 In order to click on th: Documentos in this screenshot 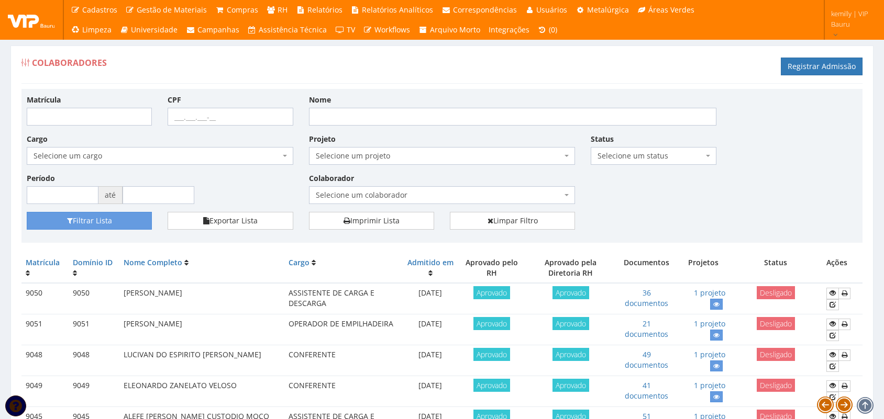, I will do `click(646, 268)`.